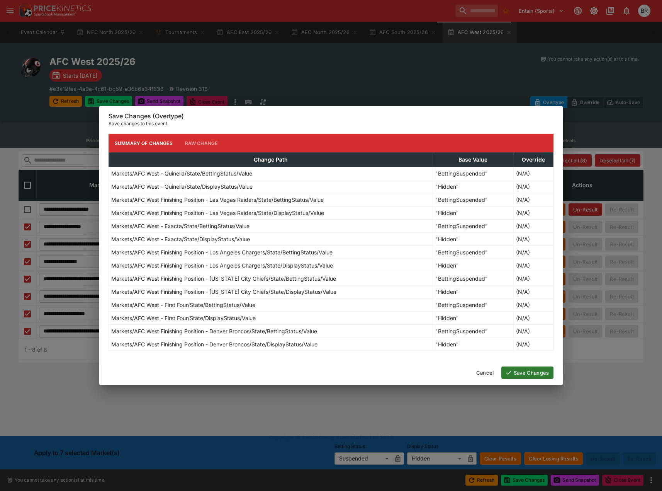 Image resolution: width=662 pixels, height=491 pixels. What do you see at coordinates (201, 143) in the screenshot?
I see `button: Raw Change` at bounding box center [201, 143].